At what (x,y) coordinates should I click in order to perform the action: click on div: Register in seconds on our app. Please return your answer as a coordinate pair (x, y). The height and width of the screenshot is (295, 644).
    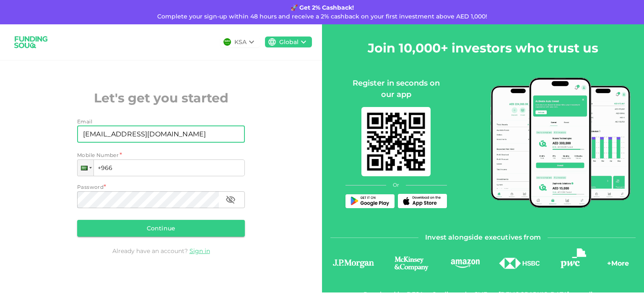
    Looking at the image, I should click on (396, 89).